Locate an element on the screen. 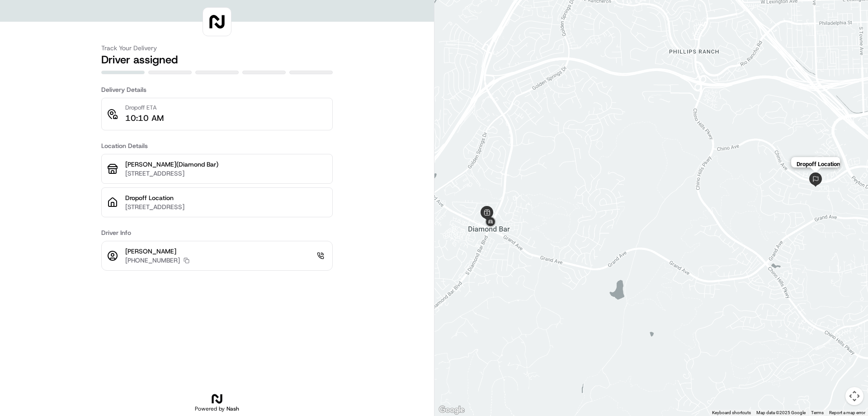 Image resolution: width=868 pixels, height=416 pixels. h2: Driver assigned is located at coordinates (217, 60).